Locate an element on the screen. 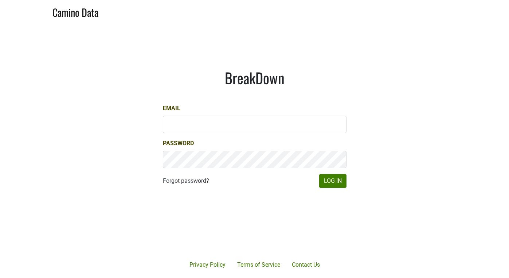 This screenshot has height=278, width=509. a: Camino Data is located at coordinates (75, 11).